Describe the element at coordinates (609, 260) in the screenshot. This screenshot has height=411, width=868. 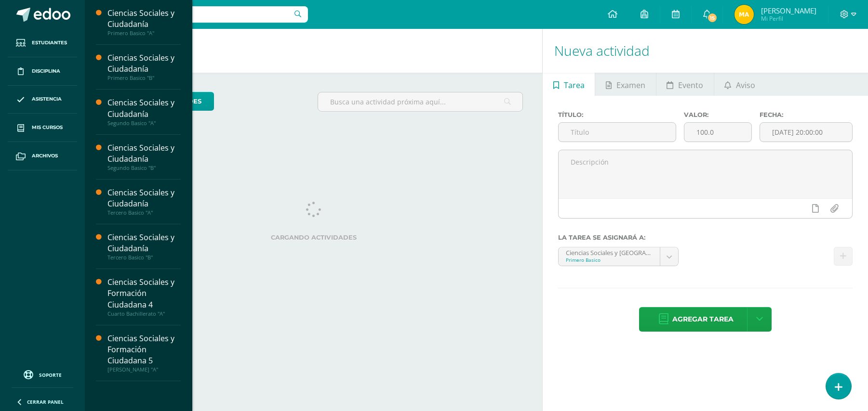
I see `div: Primero Basico` at that location.